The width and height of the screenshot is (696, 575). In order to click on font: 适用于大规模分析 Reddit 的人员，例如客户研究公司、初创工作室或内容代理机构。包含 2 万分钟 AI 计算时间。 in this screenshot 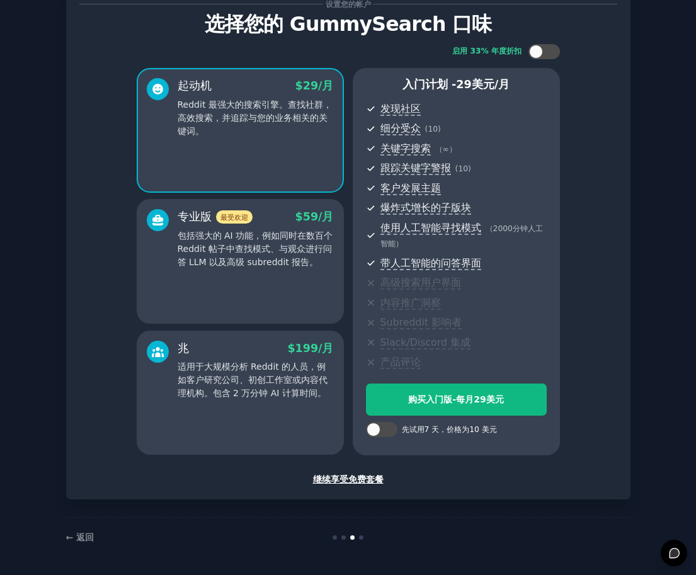, I will do `click(253, 380)`.